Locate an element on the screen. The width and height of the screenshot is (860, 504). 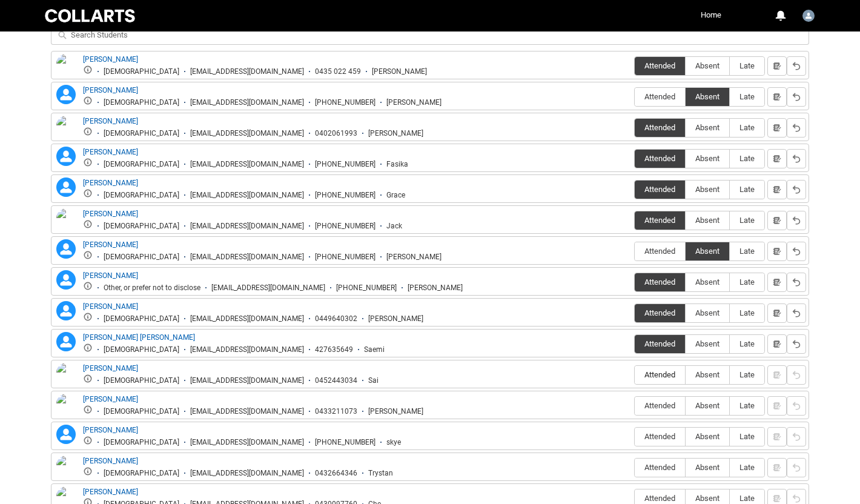
div: Sai is located at coordinates (373, 380).